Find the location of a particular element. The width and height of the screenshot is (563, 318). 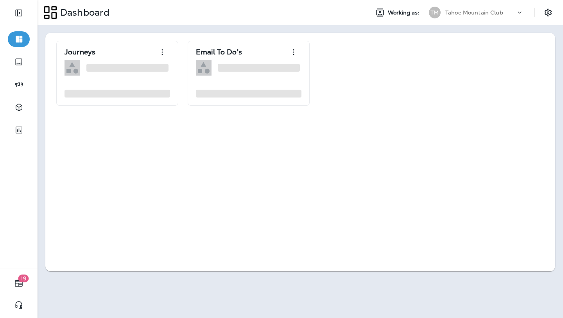

p: Tahoe Mountain Club is located at coordinates (474, 13).